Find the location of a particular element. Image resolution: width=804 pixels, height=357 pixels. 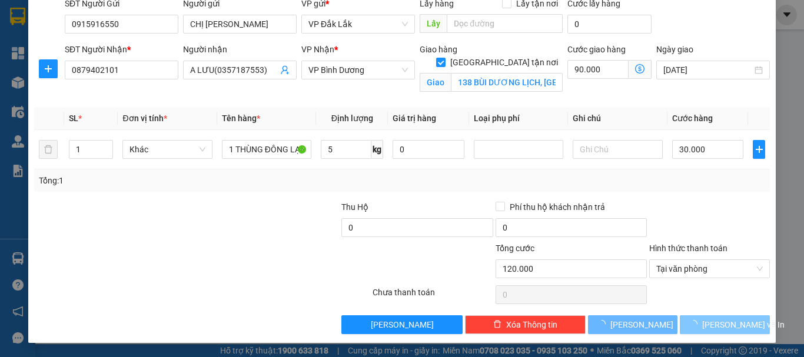

input: Ghi Chú is located at coordinates (618, 150).